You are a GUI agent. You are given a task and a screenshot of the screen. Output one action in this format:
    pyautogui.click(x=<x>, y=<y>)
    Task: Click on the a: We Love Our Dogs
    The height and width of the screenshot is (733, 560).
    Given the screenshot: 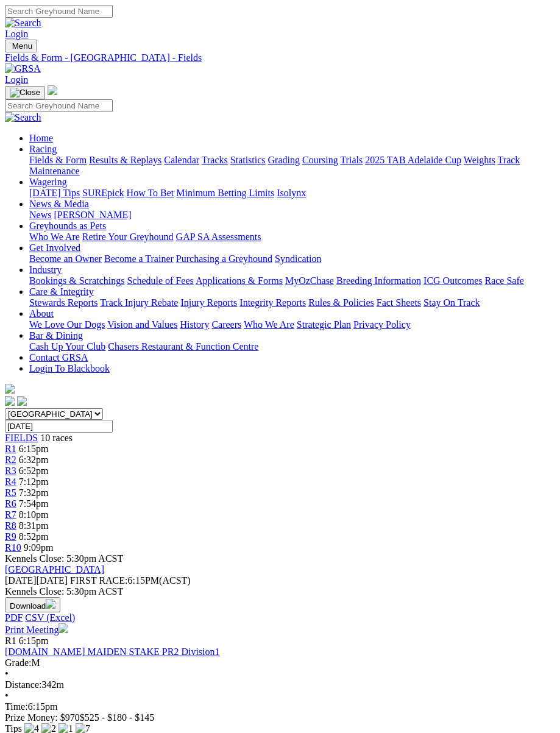 What is the action you would take?
    pyautogui.click(x=67, y=325)
    